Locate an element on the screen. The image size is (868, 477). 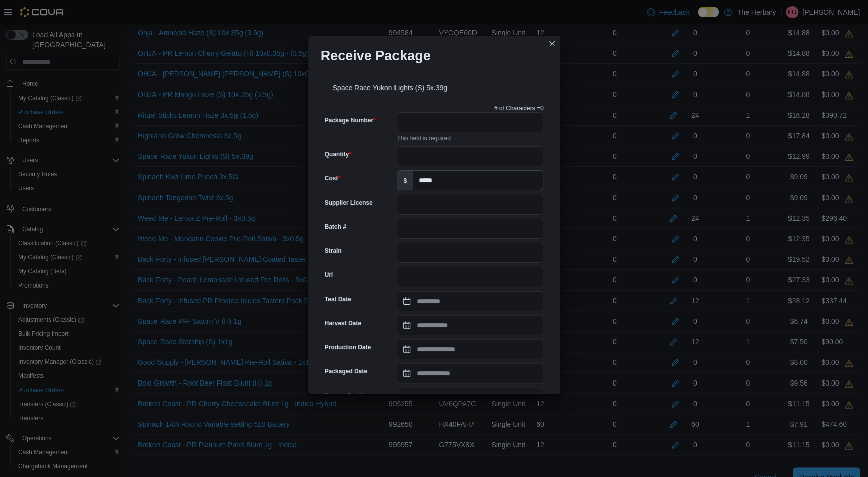
label: Packaged Date is located at coordinates (346, 371).